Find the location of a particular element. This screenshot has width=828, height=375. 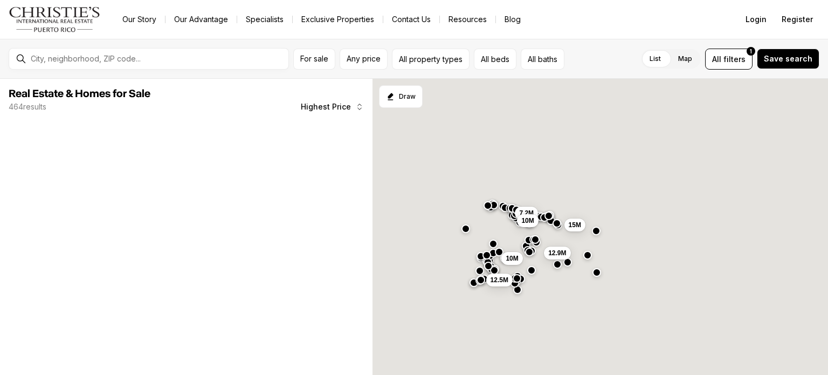

a: logo is located at coordinates (54, 19).